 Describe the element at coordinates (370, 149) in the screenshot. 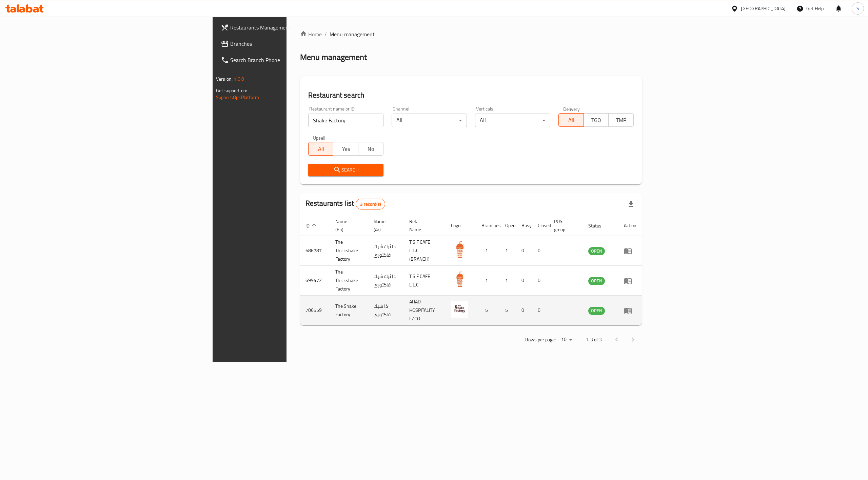

I see `button: No` at that location.